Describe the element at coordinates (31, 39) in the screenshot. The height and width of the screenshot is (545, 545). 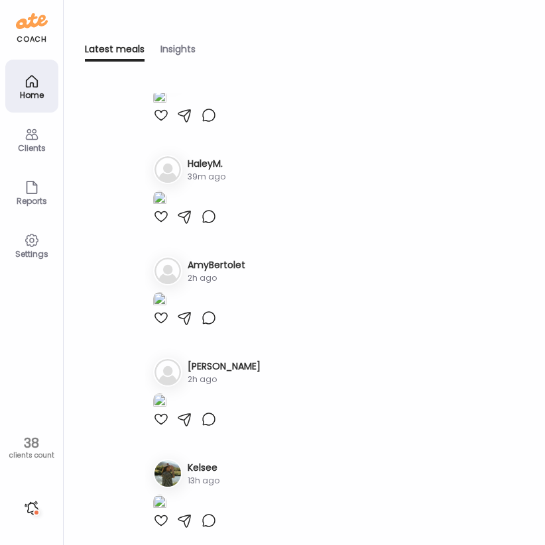
I see `div: coach` at that location.